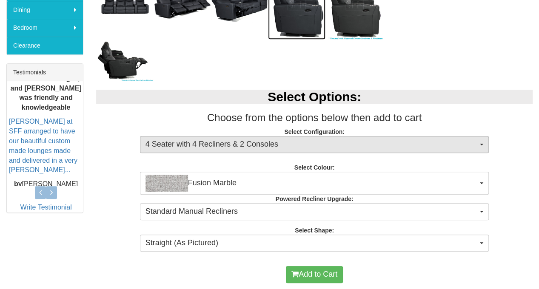  What do you see at coordinates (315, 97) in the screenshot?
I see `b: Select Options:` at bounding box center [315, 97].